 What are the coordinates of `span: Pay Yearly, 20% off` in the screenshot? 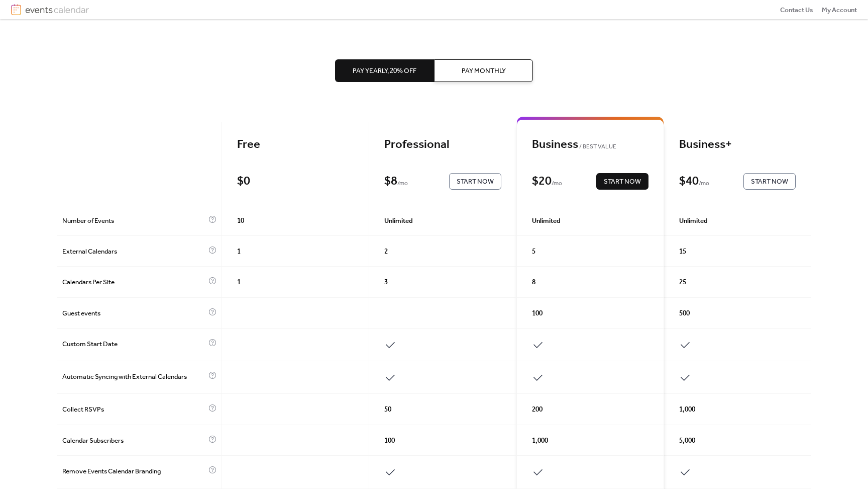 It's located at (385, 71).